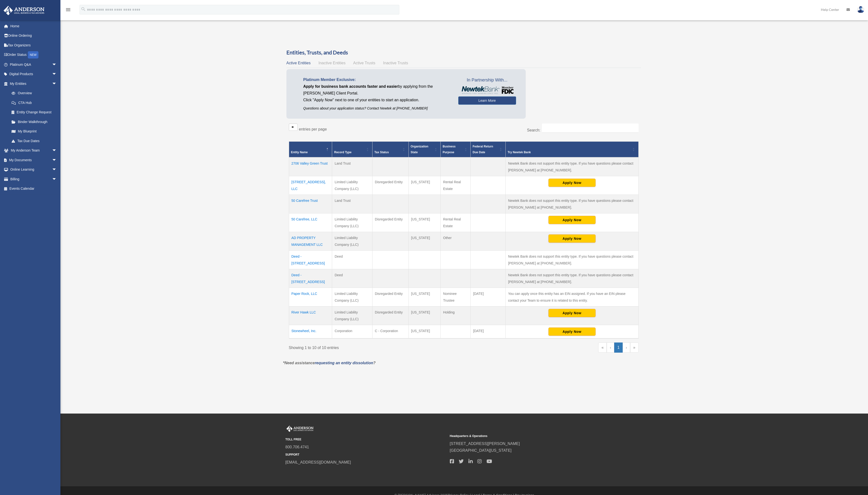  I want to click on td: You can apply once this entity has an EIN assigned. If you have an EIN please contact your Team t..., so click(572, 297).